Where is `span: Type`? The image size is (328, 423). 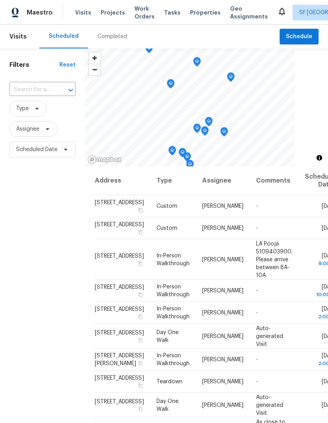 span: Type is located at coordinates (22, 109).